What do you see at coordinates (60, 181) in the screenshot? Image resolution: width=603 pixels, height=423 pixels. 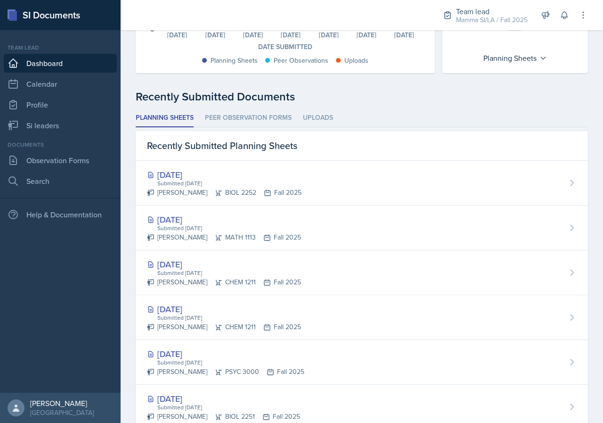 I see `a: Search` at bounding box center [60, 181].